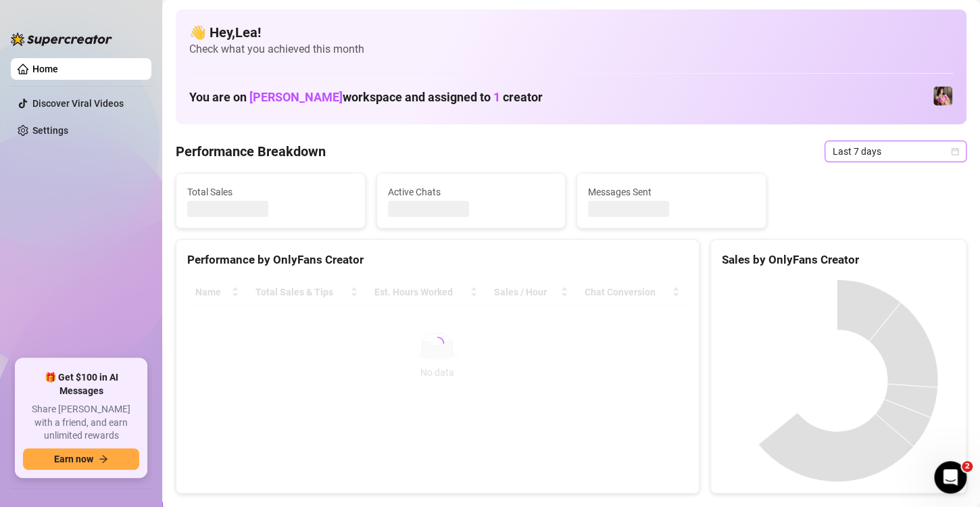 This screenshot has width=980, height=507. What do you see at coordinates (81, 383) in the screenshot?
I see `span: 🎁 Get $100 in AI Messages` at bounding box center [81, 383].